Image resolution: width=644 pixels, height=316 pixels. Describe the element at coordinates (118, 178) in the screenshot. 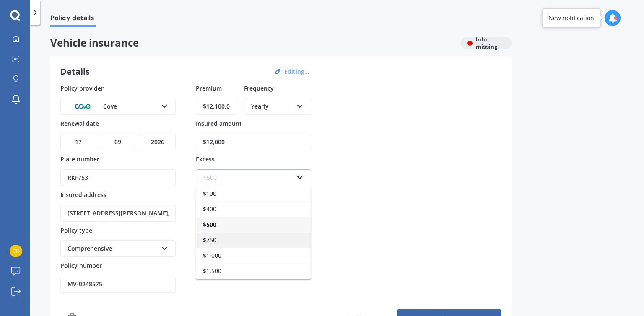

I see `input: Enter plate number` at that location.